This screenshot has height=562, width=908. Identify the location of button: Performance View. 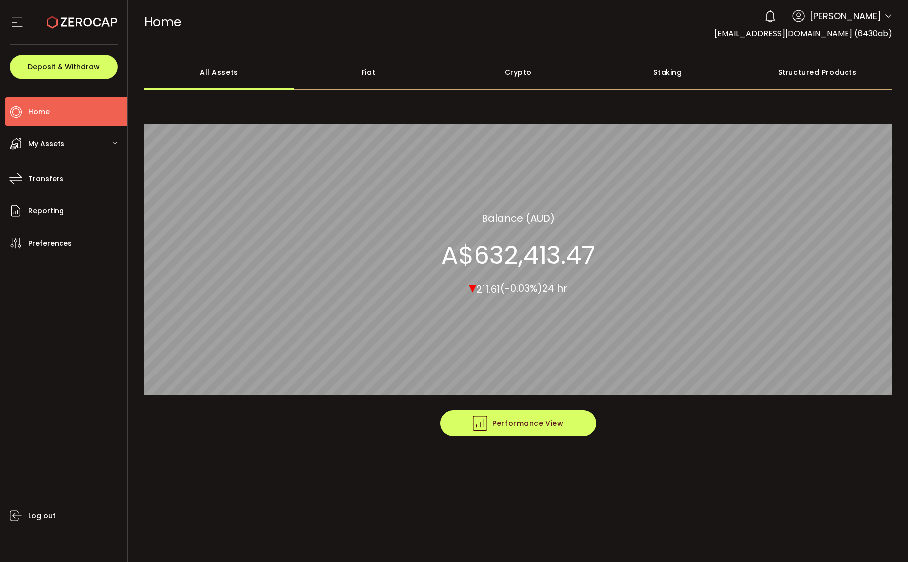
(518, 423).